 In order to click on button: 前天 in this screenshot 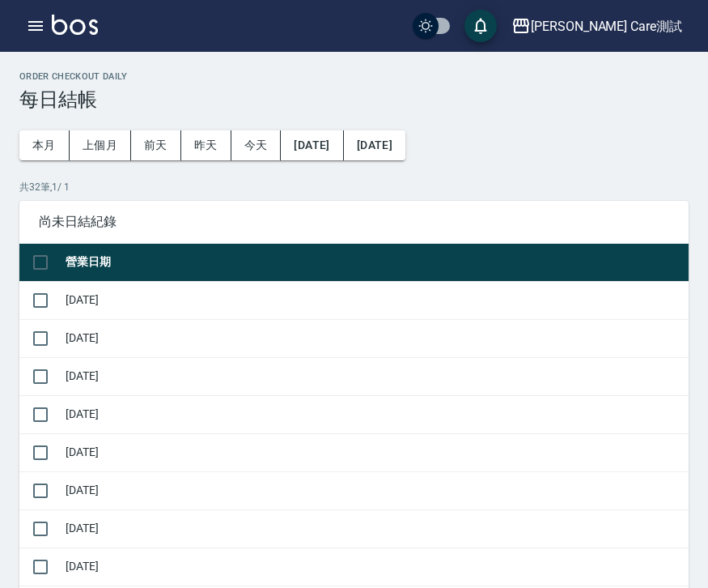, I will do `click(156, 145)`.